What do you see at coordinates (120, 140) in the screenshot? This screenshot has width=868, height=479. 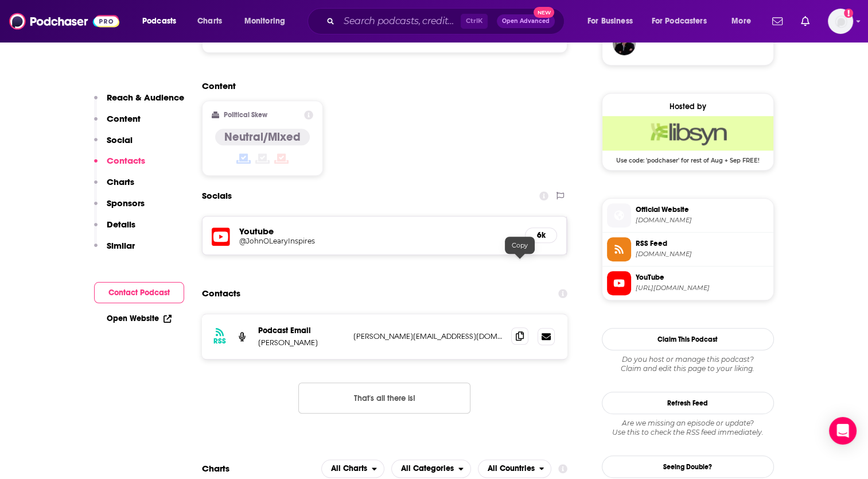 I see `p: Social` at bounding box center [120, 140].